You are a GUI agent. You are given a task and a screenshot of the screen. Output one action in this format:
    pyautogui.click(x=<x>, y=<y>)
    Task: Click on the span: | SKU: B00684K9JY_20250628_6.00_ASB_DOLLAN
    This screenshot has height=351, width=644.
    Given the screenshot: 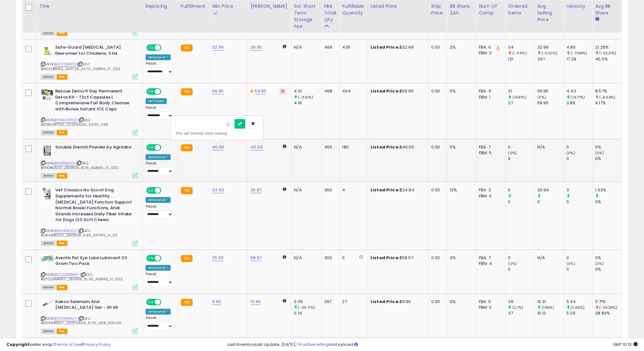 What is the action you would take?
    pyautogui.click(x=81, y=321)
    